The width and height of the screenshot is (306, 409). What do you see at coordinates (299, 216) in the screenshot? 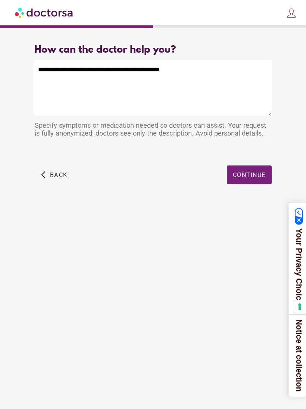
I see `img: California Consumer Privacy Act (CCPA) Opt-Out Icon` at bounding box center [299, 216].